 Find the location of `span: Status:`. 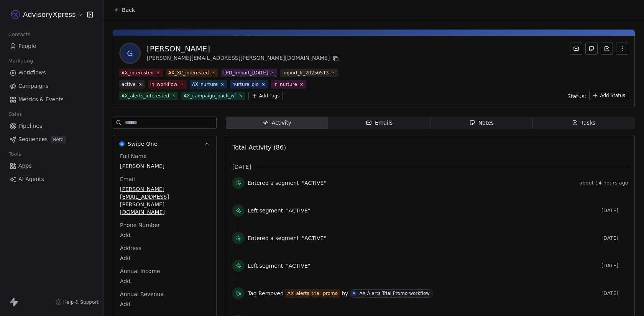

span: Status: is located at coordinates (577, 96).